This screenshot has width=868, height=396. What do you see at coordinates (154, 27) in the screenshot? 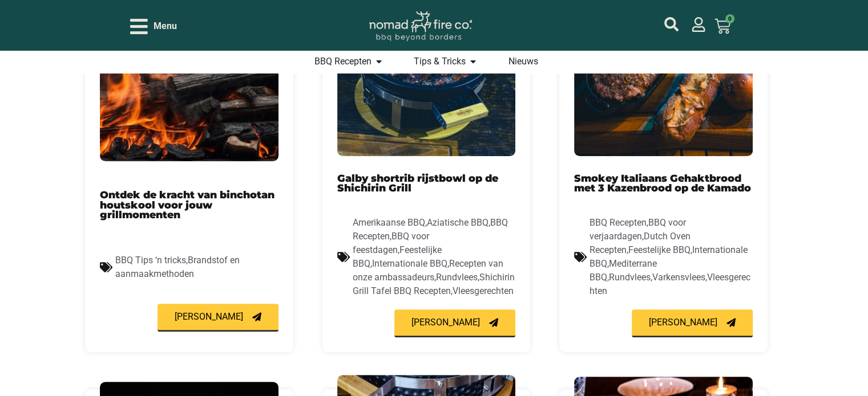
I see `div: Open/Close Menu` at bounding box center [154, 27].